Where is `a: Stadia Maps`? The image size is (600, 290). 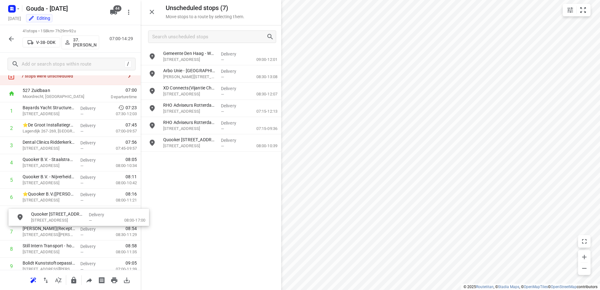
a: Stadia Maps is located at coordinates (509, 287).